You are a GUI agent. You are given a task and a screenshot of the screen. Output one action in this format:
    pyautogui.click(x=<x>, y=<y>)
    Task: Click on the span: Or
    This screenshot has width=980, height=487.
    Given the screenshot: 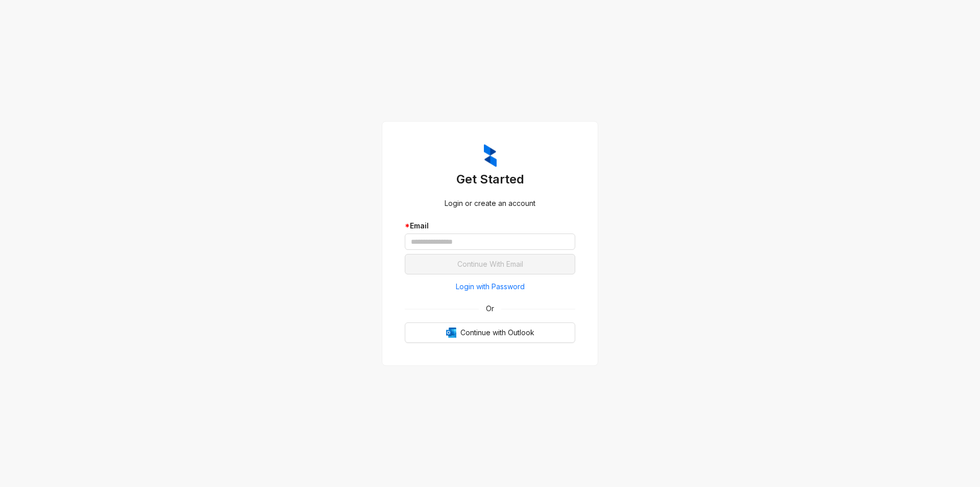 What is the action you would take?
    pyautogui.click(x=490, y=308)
    